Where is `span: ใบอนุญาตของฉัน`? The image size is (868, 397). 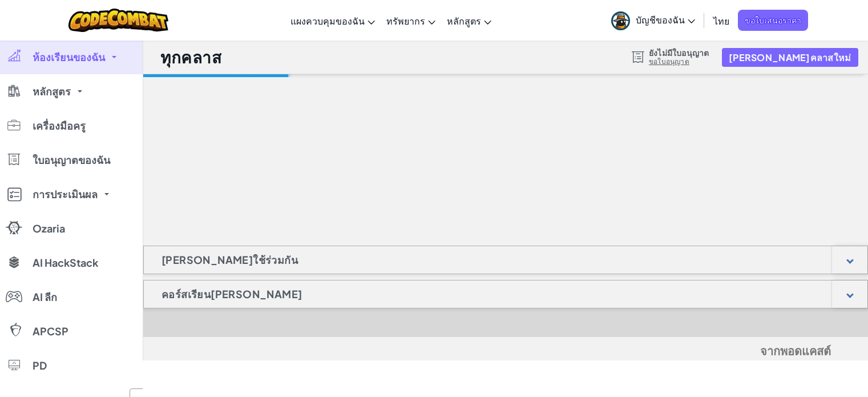
span: ใบอนุญาตของฉัน is located at coordinates (71, 160).